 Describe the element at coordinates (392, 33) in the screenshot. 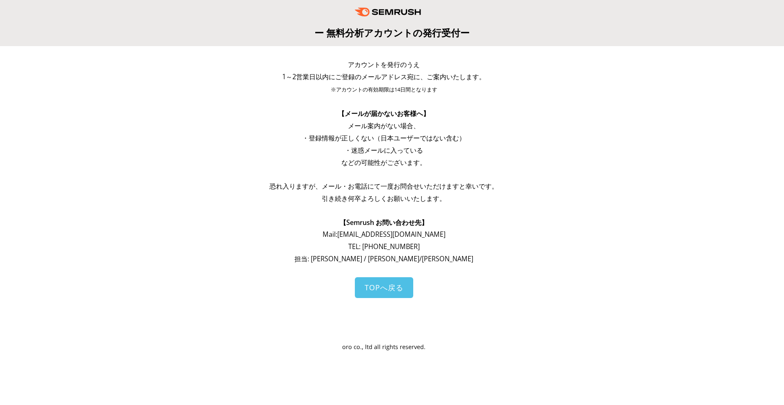

I see `span: ー 無料分析アカウントの発行受付ー` at that location.